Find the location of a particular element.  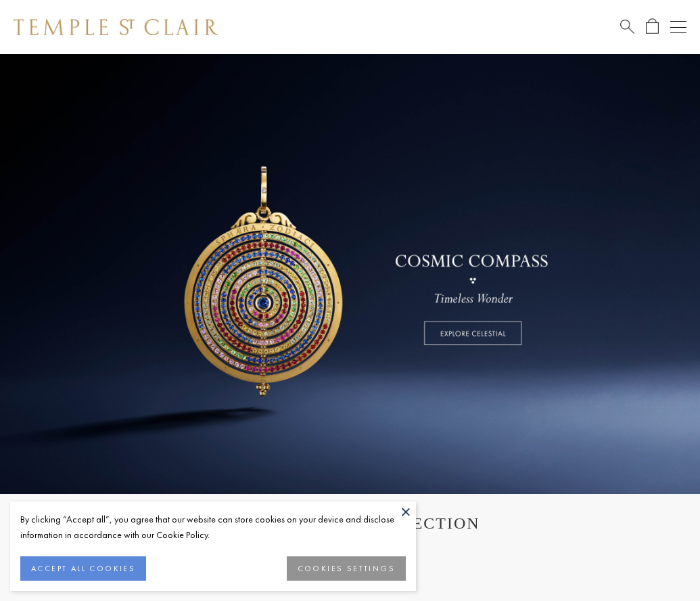

button: ACCEPT ALL COOKIES is located at coordinates (83, 569).